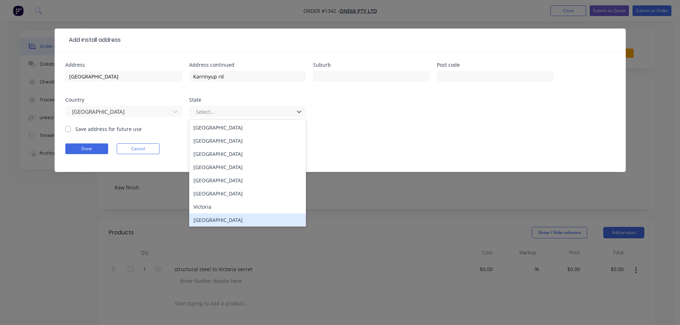 The height and width of the screenshot is (325, 680). Describe the element at coordinates (87, 149) in the screenshot. I see `button: Done` at that location.